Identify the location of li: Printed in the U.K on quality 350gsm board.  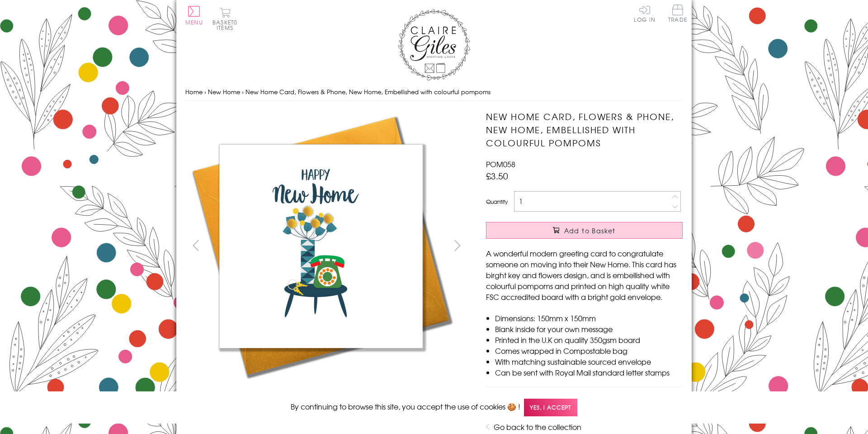
(589, 340).